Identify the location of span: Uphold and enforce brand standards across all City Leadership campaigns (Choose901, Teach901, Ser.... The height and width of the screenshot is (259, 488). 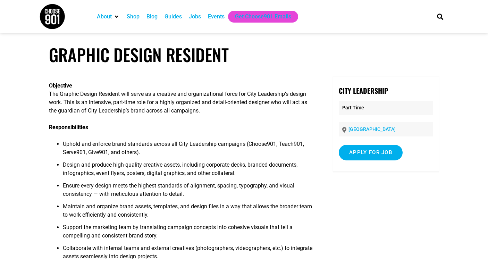
(183, 148).